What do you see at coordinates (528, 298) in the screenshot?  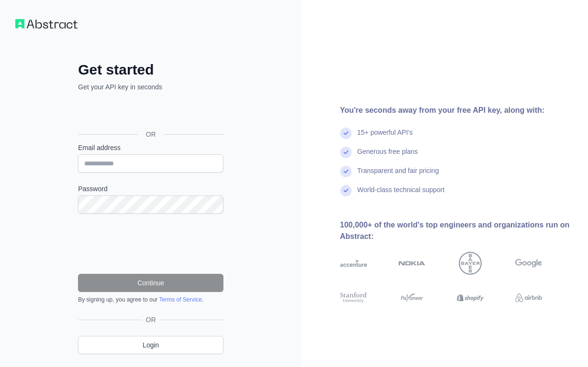 I see `img: airbnb` at bounding box center [528, 298].